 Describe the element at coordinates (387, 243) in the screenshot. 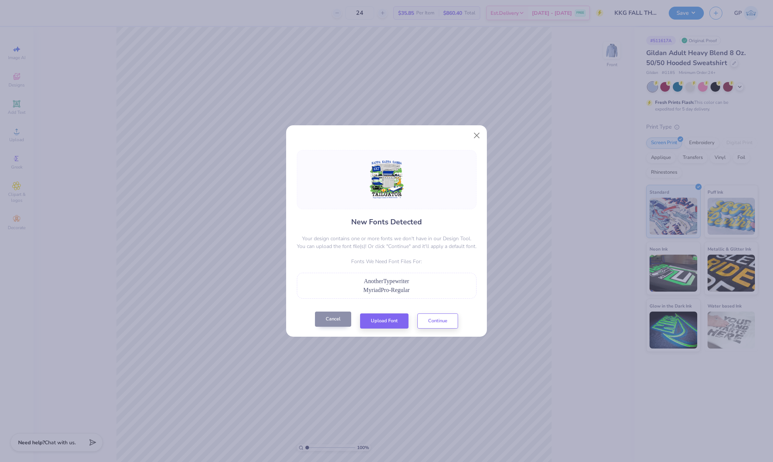

I see `p: Your design contains one or more fonts we don't have in our Design Tool. You can upload the font ...` at that location.